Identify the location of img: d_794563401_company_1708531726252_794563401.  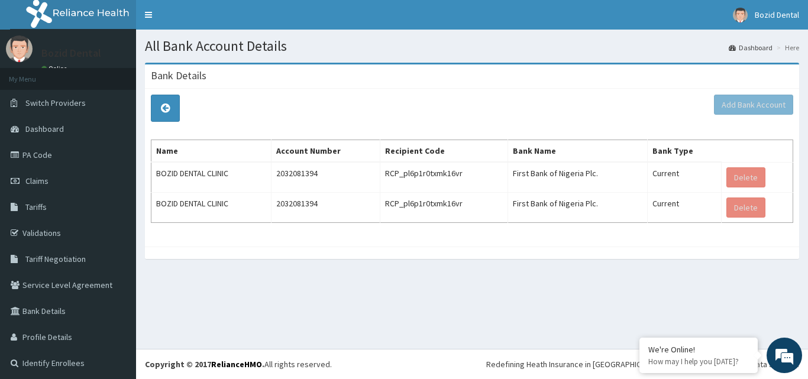
(35, 74).